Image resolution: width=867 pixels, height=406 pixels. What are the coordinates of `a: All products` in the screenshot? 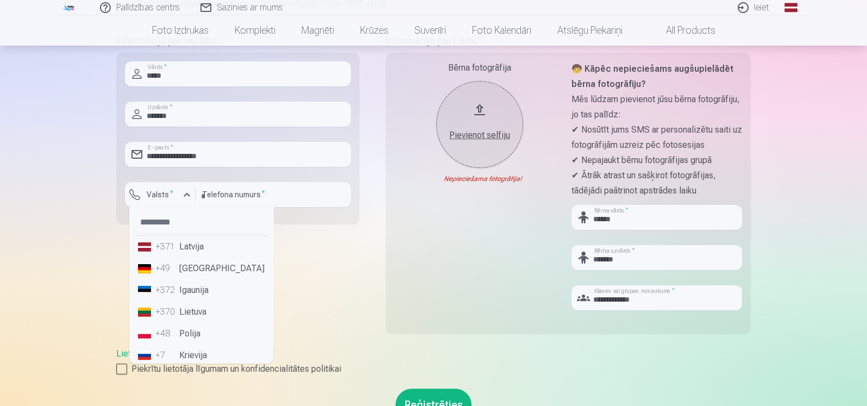 It's located at (682, 30).